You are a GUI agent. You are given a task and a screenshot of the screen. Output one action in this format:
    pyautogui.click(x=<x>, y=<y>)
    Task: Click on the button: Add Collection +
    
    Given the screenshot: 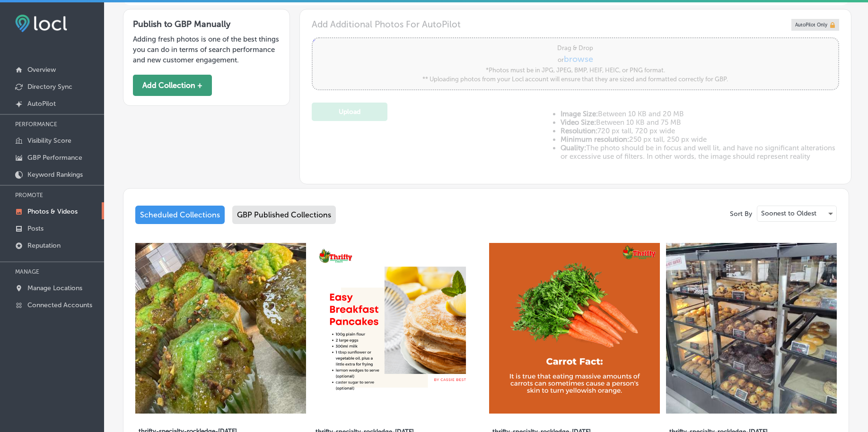 What is the action you would take?
    pyautogui.click(x=172, y=85)
    